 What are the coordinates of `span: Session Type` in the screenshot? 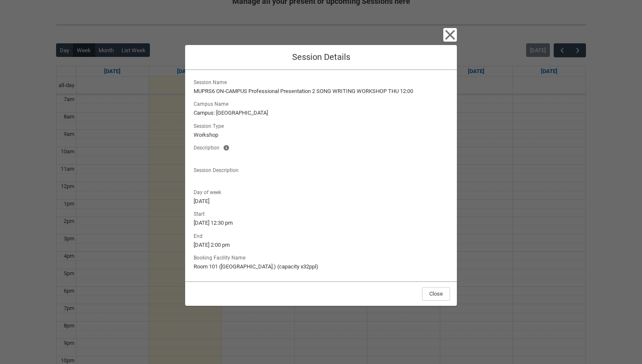 It's located at (210, 125).